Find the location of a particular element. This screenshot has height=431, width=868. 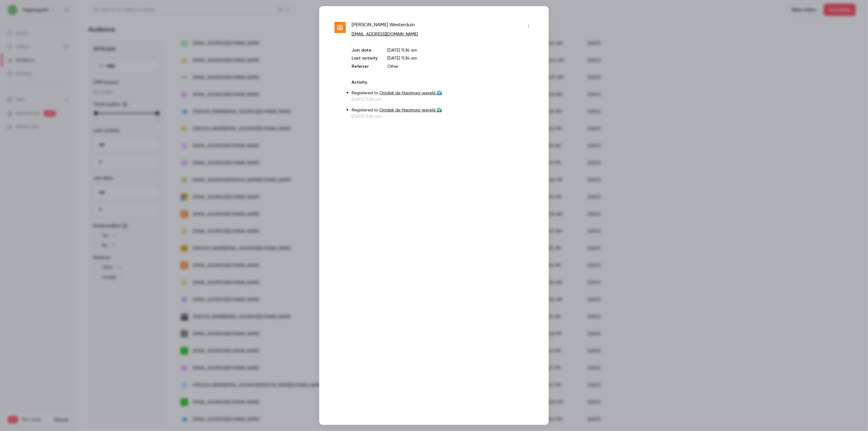

p: Other is located at coordinates (461, 66).